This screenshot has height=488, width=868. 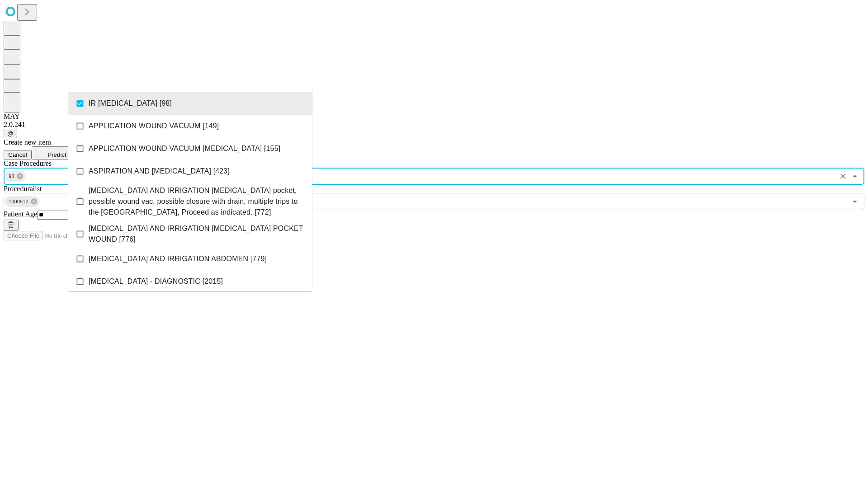 What do you see at coordinates (15, 176) in the screenshot?
I see `div: 98` at bounding box center [15, 176].